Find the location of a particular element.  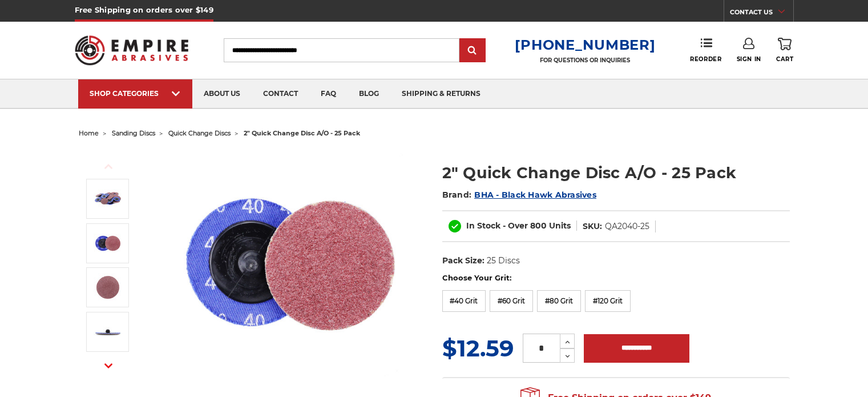

dt: Pack Size: is located at coordinates (464, 260).